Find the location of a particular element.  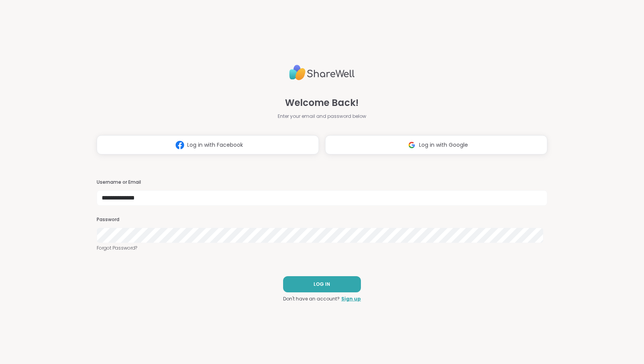

h3: Password is located at coordinates (322, 219).